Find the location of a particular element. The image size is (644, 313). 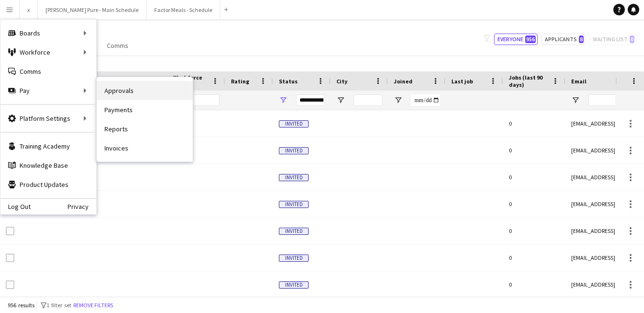

a: Reports is located at coordinates (144, 129).